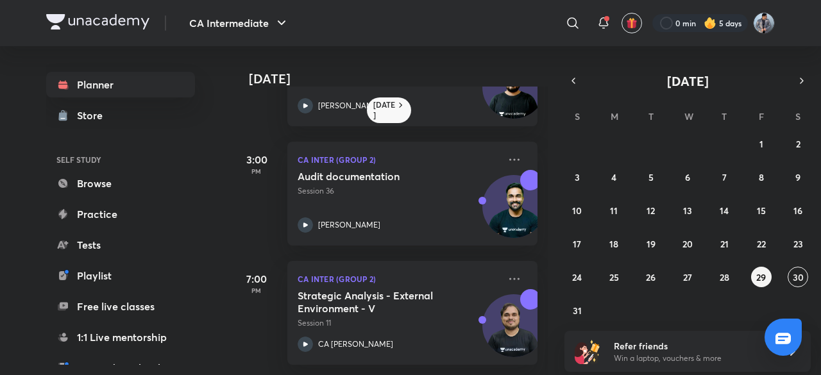 The width and height of the screenshot is (821, 375). I want to click on button: August 26, 2025, so click(651, 277).